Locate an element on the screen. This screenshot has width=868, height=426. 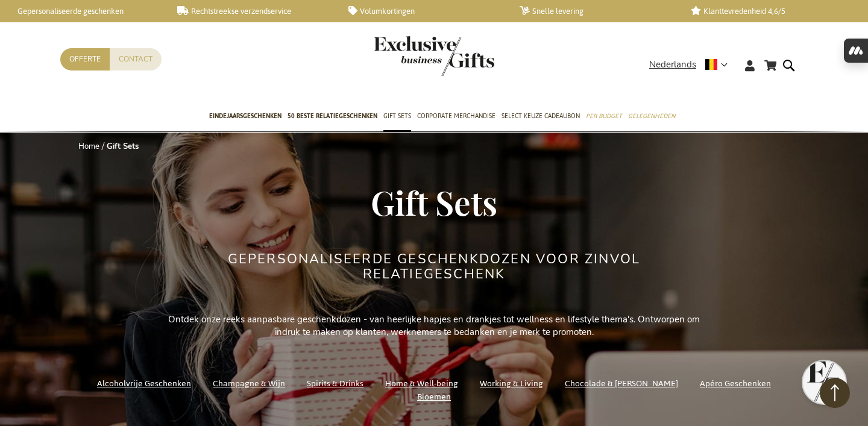
a: Alcoholvrije Geschenken is located at coordinates (144, 383).